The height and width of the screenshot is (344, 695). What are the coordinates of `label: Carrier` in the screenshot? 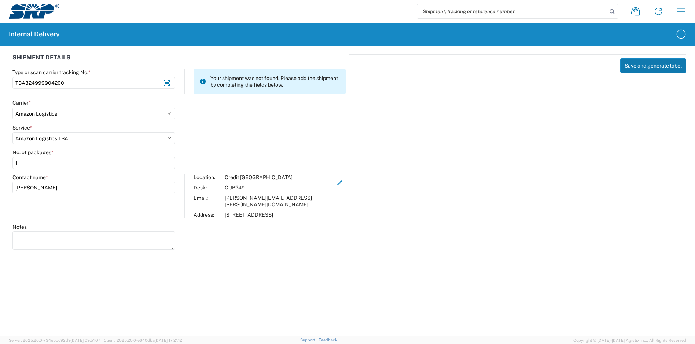 It's located at (22, 103).